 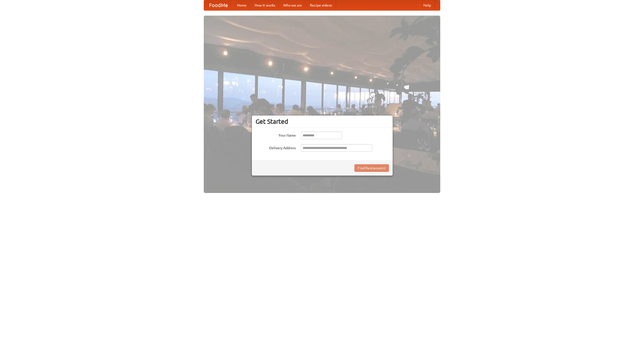 I want to click on a: How it works, so click(x=265, y=5).